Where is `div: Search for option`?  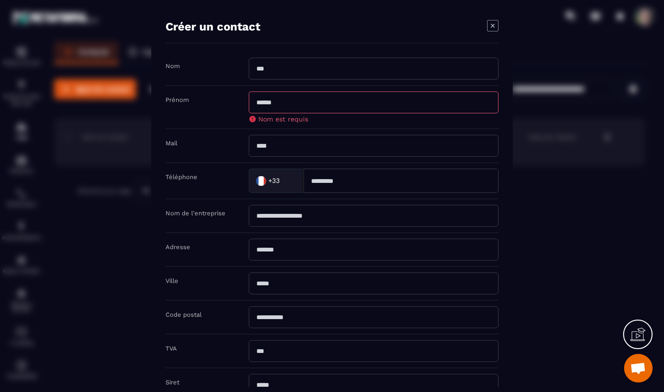 div: Search for option is located at coordinates (276, 180).